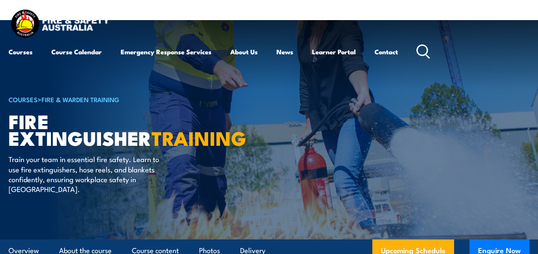 Image resolution: width=538 pixels, height=254 pixels. Describe the element at coordinates (114, 129) in the screenshot. I see `h1: Fire Extinguisher` at that location.